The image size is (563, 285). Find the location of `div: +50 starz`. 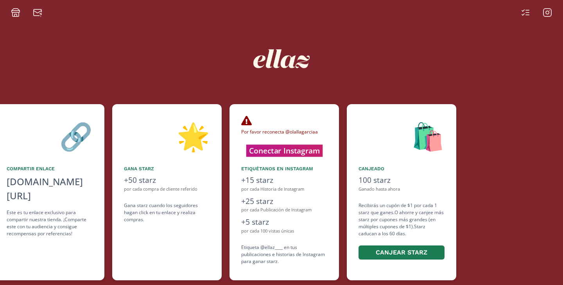

div: +50 starz is located at coordinates (167, 180).